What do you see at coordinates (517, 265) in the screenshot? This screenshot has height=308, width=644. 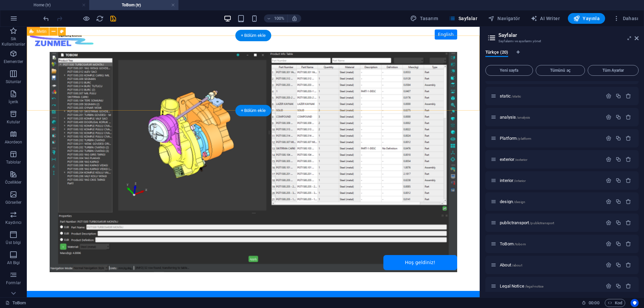 I see `span: /about` at bounding box center [517, 265].